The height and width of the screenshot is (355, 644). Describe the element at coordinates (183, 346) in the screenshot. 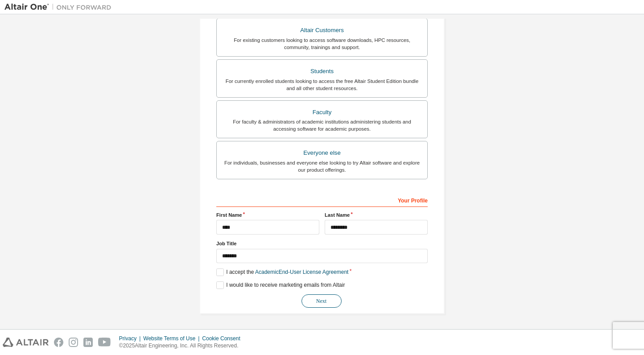

I see `p: © 2025 Altair Engineering, Inc. All Rights Reserved.` at that location.